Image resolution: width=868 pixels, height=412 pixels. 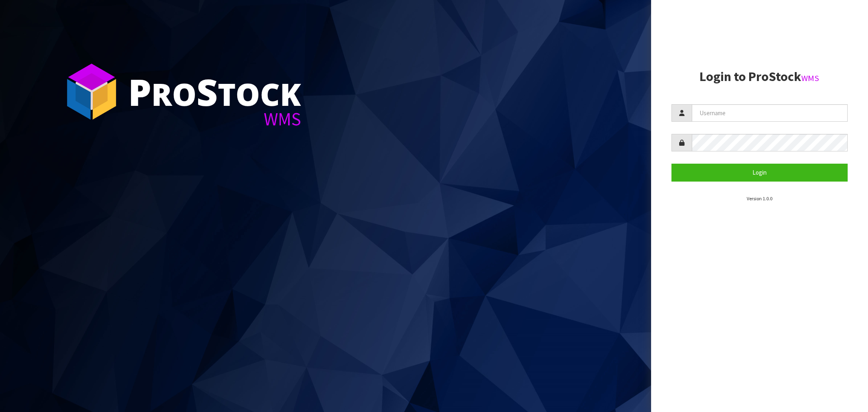 What do you see at coordinates (215, 91) in the screenshot?
I see `div: ro tock` at bounding box center [215, 91].